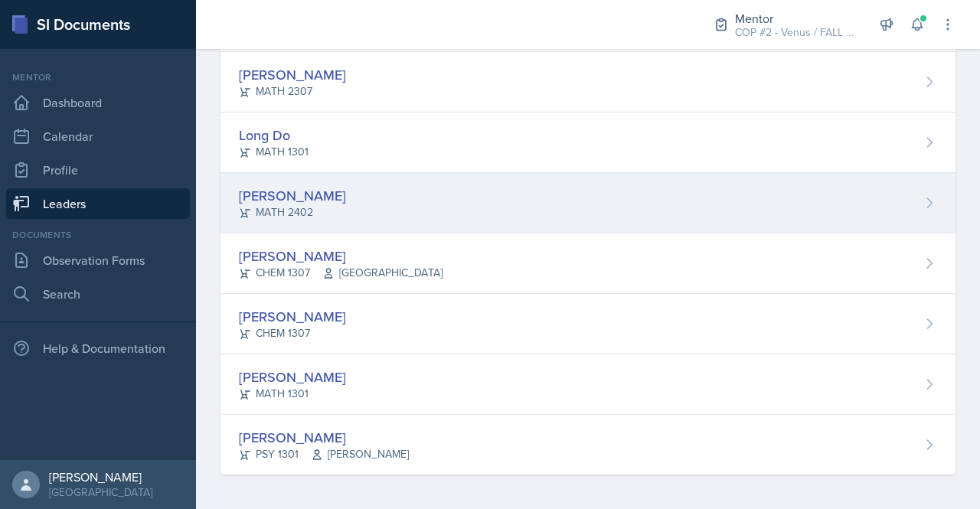  What do you see at coordinates (98, 294) in the screenshot?
I see `a: Search` at bounding box center [98, 294].